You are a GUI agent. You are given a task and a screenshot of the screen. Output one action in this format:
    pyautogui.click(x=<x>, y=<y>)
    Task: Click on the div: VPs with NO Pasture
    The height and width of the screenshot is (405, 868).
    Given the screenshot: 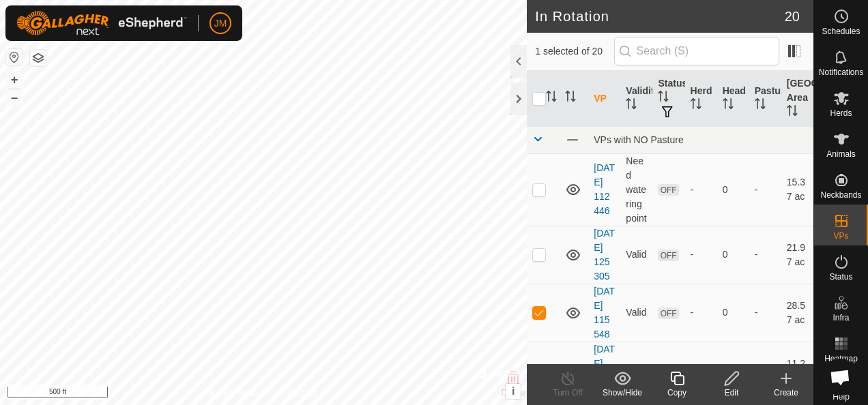 What is the action you would take?
    pyautogui.click(x=701, y=140)
    